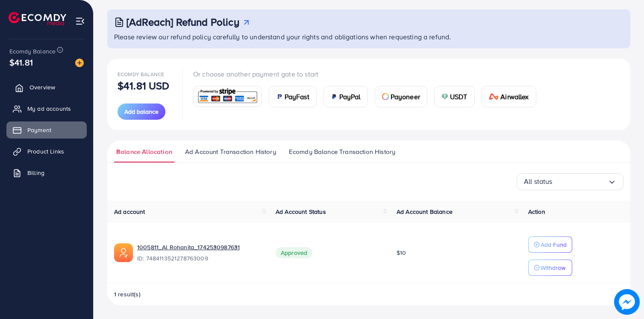 This screenshot has height=319, width=644. I want to click on div: <span class='underline'>1005811_Al Rohanita_1742530987631</span></br>7484113521278763009, so click(200, 253).